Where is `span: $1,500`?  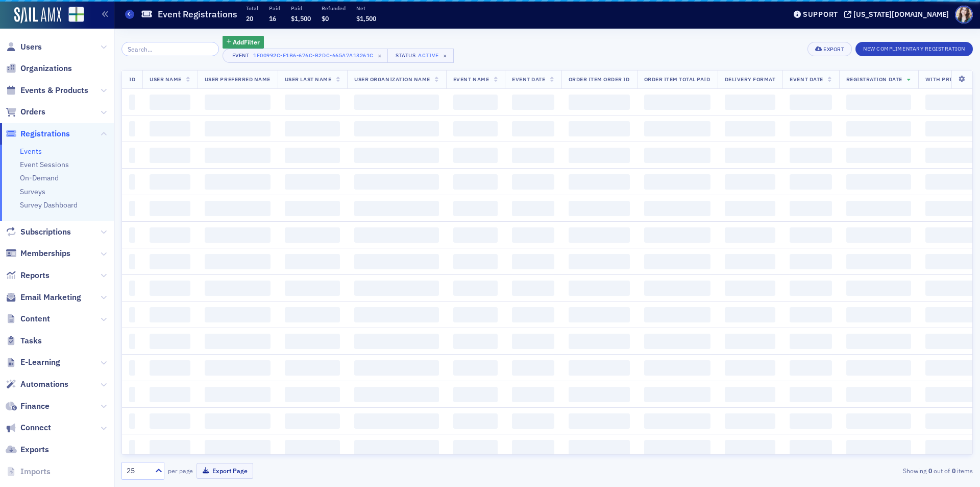 span: $1,500 is located at coordinates (301, 19).